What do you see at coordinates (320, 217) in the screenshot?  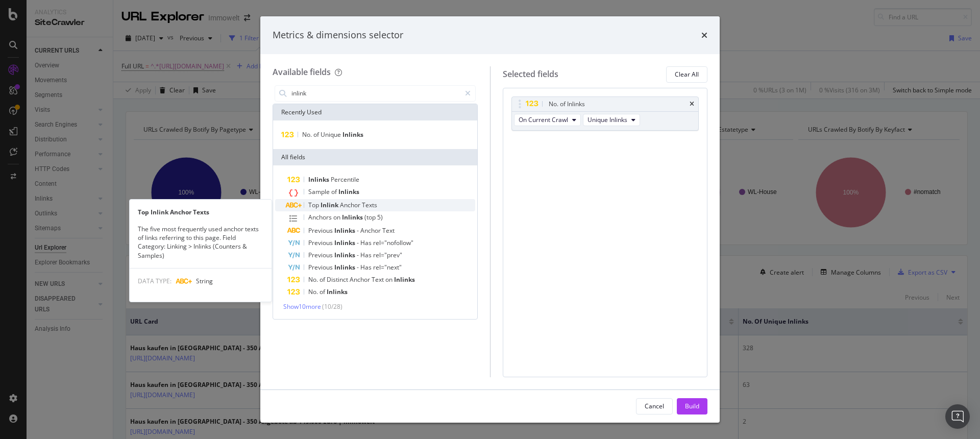 I see `span: Anchors` at bounding box center [320, 217].